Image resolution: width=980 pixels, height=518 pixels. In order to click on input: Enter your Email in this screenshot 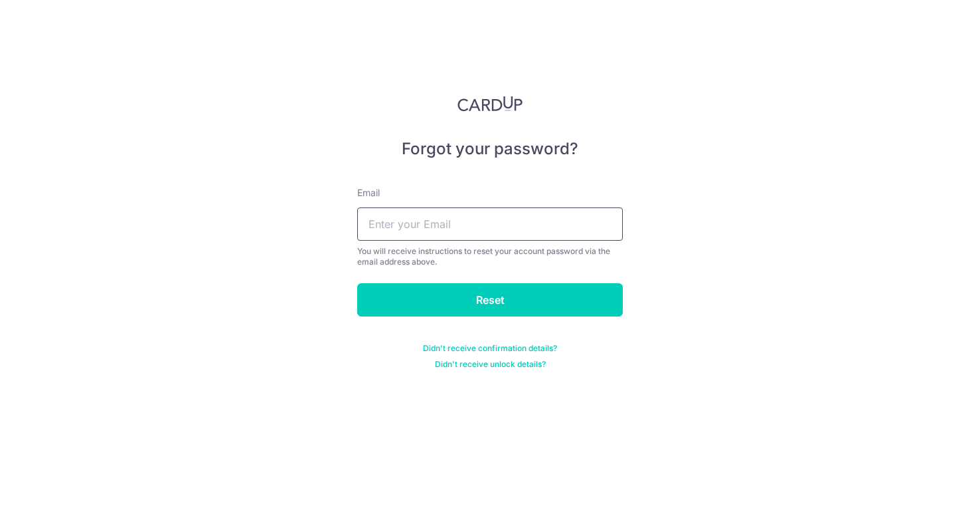, I will do `click(490, 224)`.